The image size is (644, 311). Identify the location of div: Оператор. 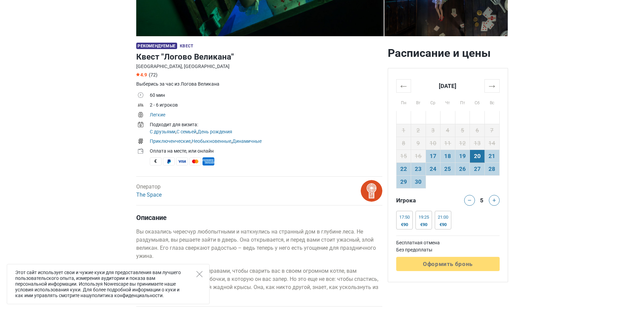
(149, 191).